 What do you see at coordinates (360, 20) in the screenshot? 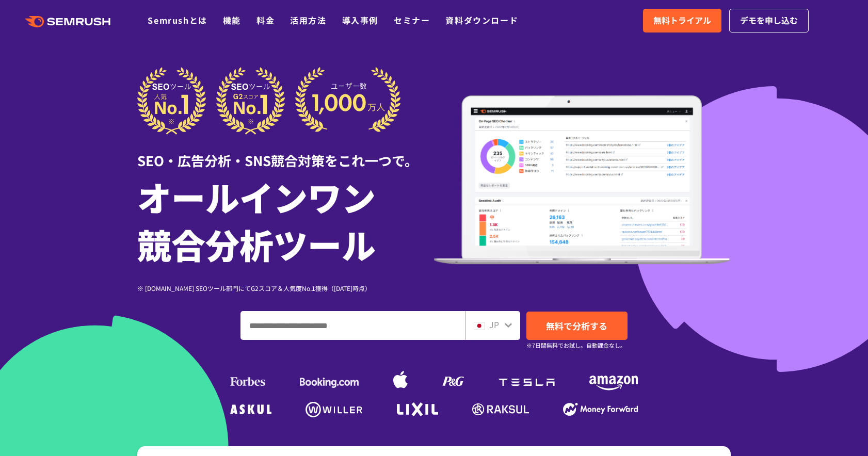
I see `a: 導入事例` at bounding box center [360, 20].